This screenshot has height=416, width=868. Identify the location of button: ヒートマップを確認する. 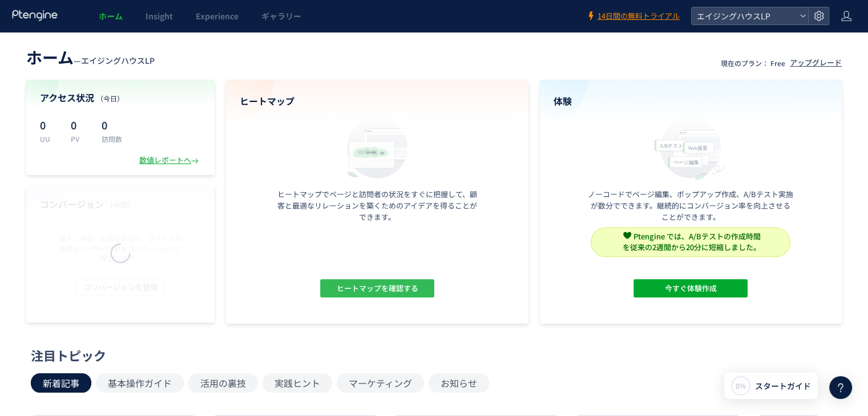
(377, 289).